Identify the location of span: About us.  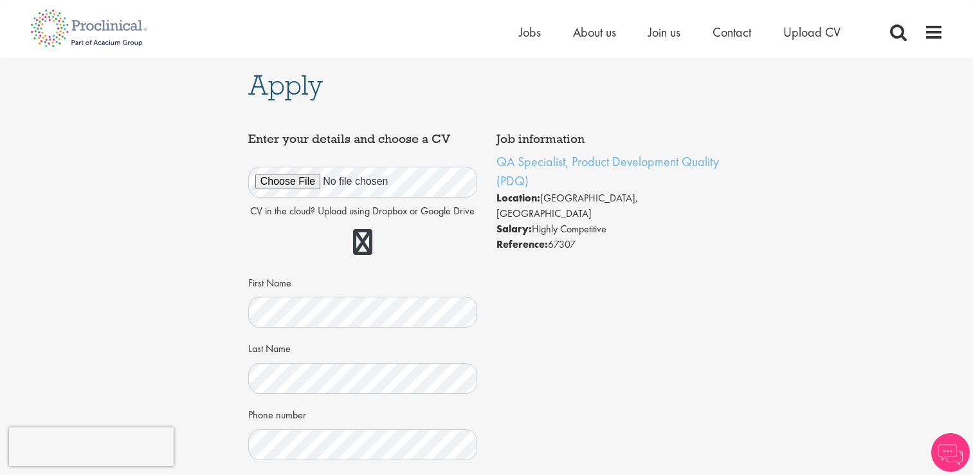
(594, 32).